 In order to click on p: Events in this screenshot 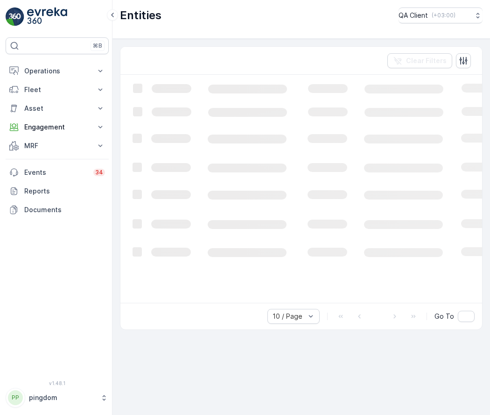, I will do `click(56, 172)`.